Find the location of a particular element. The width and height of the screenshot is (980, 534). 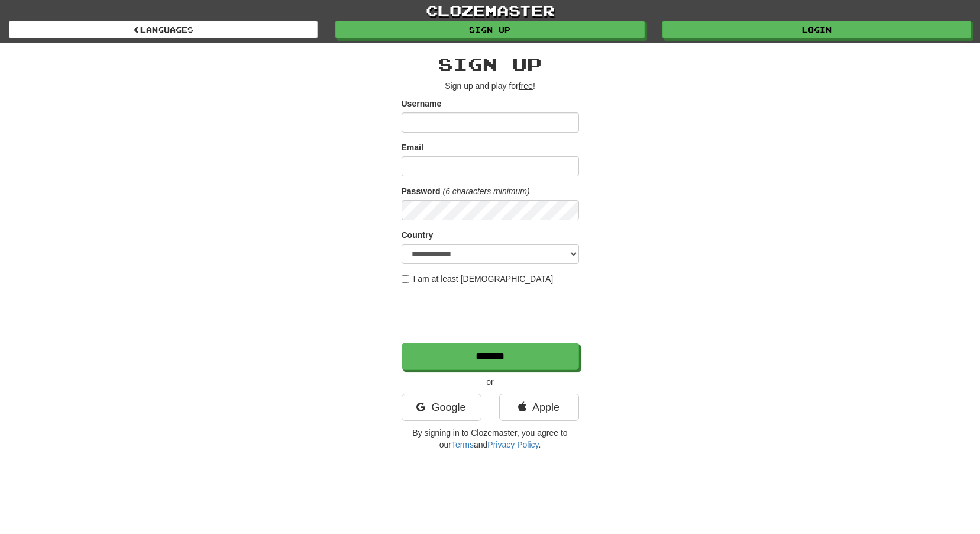

p: or is located at coordinates (490, 382).